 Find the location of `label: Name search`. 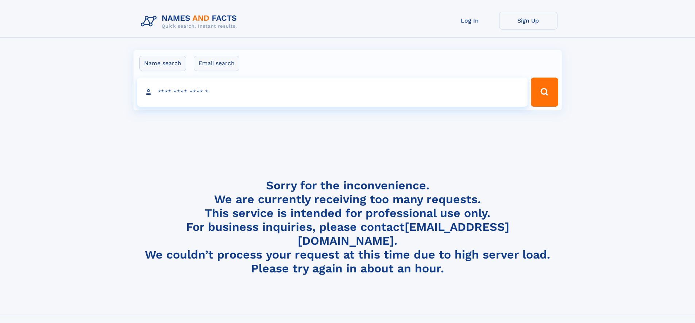

label: Name search is located at coordinates (163, 63).